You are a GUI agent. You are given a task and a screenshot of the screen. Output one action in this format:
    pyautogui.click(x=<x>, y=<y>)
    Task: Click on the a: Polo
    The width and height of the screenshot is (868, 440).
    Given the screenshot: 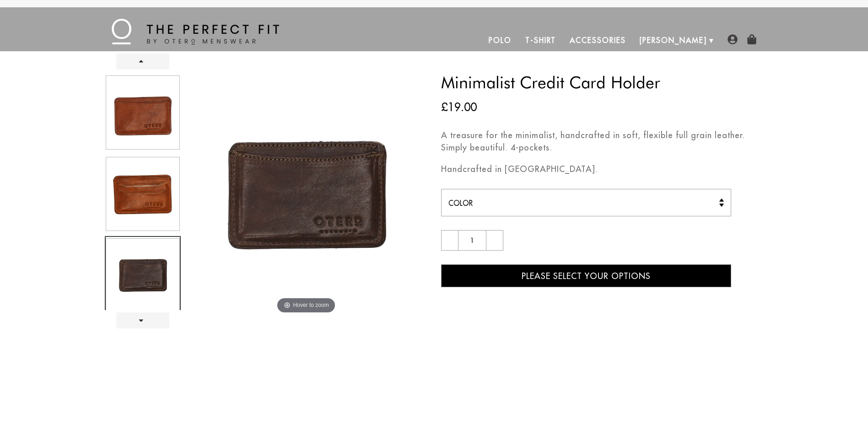 What is the action you would take?
    pyautogui.click(x=500, y=41)
    